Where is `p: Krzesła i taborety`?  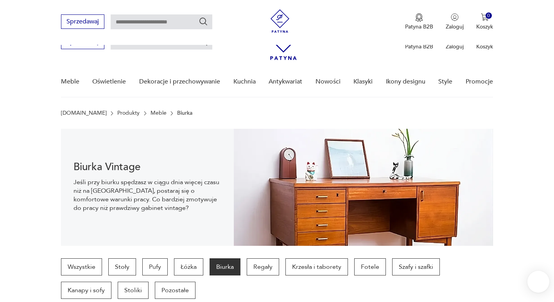
p: Krzesła i taborety is located at coordinates (317, 267).